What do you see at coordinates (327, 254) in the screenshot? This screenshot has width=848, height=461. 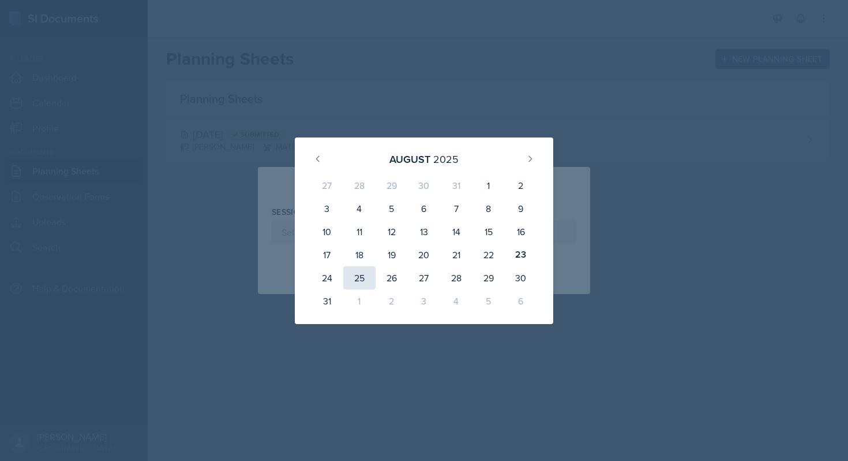 I see `div: 17` at bounding box center [327, 254].